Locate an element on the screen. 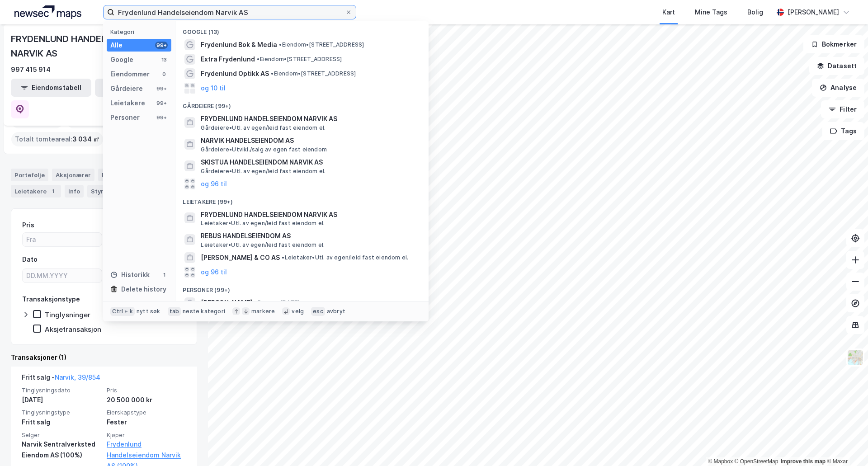  input: Søk på adresse, matrikkel, gårdeiere, leietakere eller personer is located at coordinates (230, 12).